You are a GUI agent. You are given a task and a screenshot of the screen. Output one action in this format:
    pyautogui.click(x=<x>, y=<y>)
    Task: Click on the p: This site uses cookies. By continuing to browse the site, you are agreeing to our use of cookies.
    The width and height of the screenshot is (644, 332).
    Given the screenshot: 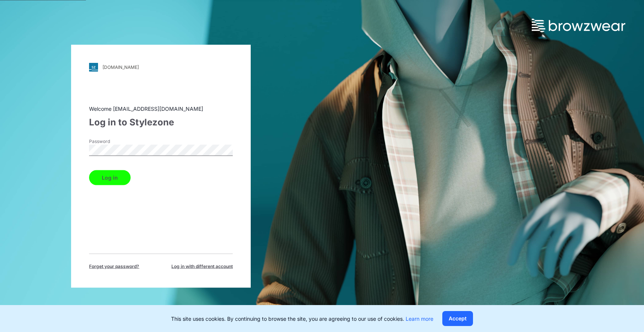 What is the action you would take?
    pyautogui.click(x=302, y=318)
    